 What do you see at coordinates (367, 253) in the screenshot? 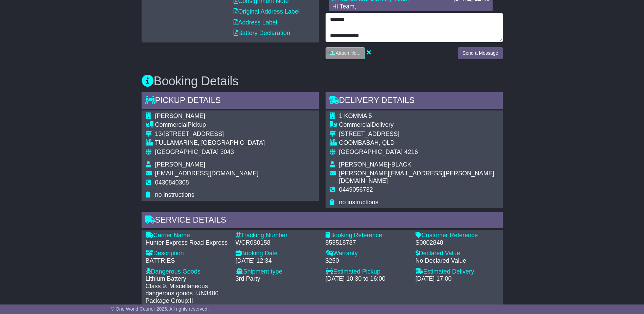
I see `div: Warranty` at bounding box center [367, 253].